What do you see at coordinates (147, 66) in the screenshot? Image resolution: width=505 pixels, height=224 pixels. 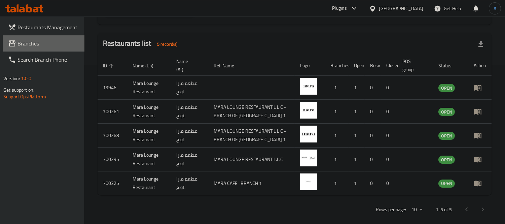 I see `span: Name (En)` at bounding box center [147, 66].